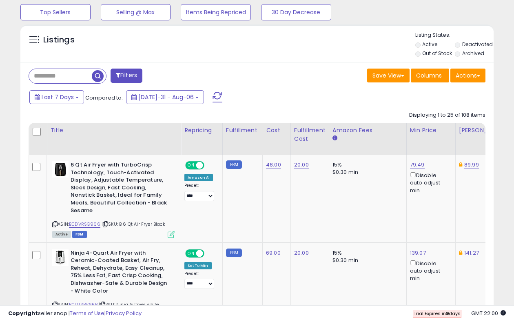 Image resolution: width=514 pixels, height=322 pixels. Describe the element at coordinates (198, 266) in the screenshot. I see `div: Set To Min` at that location.